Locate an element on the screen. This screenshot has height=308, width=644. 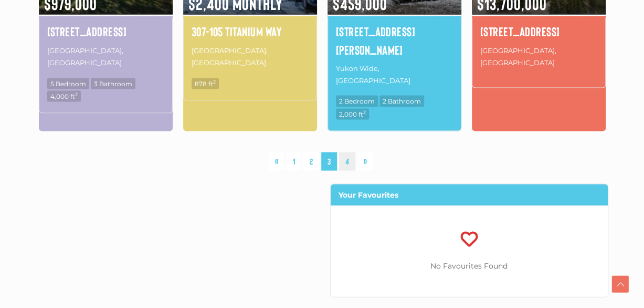
span: 2 Bedroom is located at coordinates (357, 100).